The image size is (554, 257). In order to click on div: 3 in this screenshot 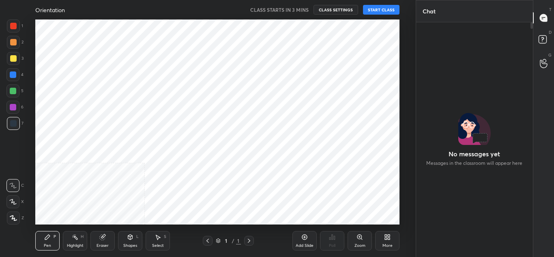, I will do `click(15, 58)`.